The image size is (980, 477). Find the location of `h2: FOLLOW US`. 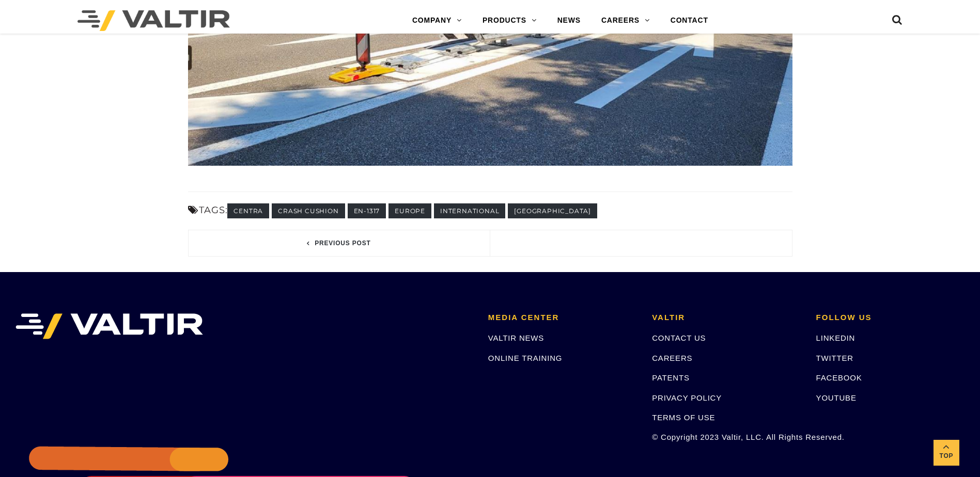

h2: FOLLOW US is located at coordinates (890, 317).